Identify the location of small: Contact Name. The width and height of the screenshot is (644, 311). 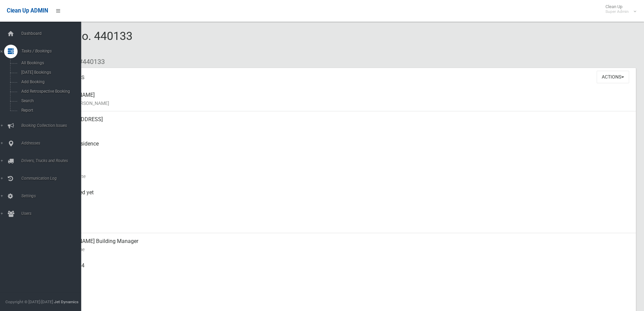
(342, 249).